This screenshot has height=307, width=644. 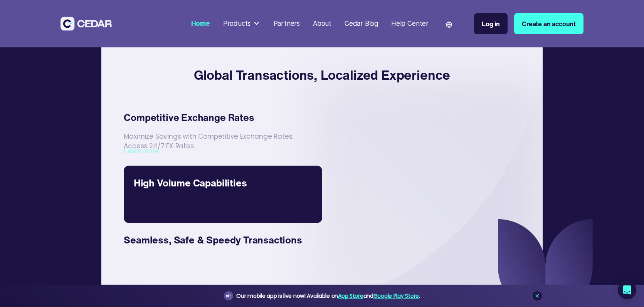 What do you see at coordinates (218, 240) in the screenshot?
I see `div: Seamless, Safe & Speedy Transactions` at bounding box center [218, 240].